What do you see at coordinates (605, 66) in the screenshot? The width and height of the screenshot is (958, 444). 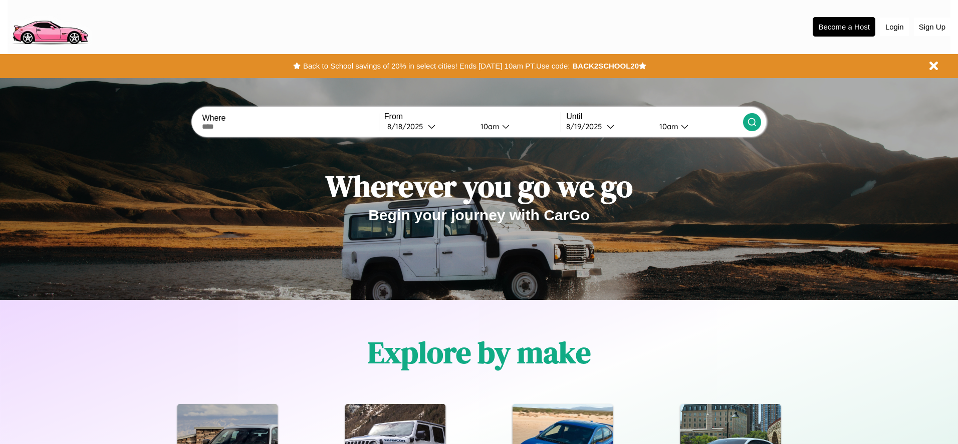 I see `b: BACK2SCHOOL20` at bounding box center [605, 66].